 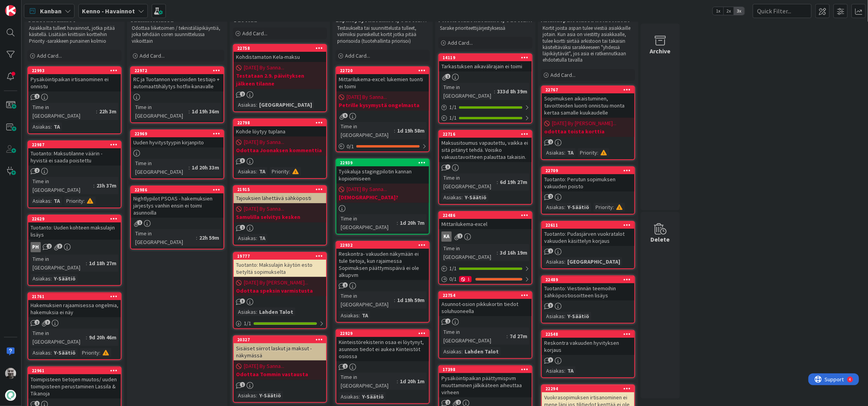 I want to click on div: 0/1, so click(x=383, y=146).